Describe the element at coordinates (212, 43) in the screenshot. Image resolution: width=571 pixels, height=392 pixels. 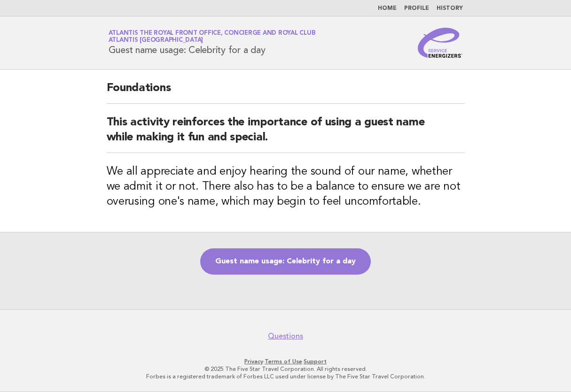
I see `h1: Guest name usage: Celebrity for a day` at that location.